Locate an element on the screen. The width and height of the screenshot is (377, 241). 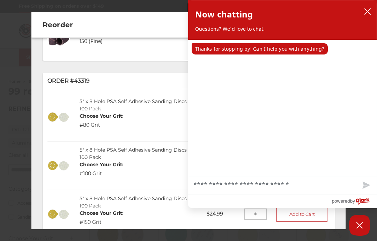
button: Send message is located at coordinates (366, 186).